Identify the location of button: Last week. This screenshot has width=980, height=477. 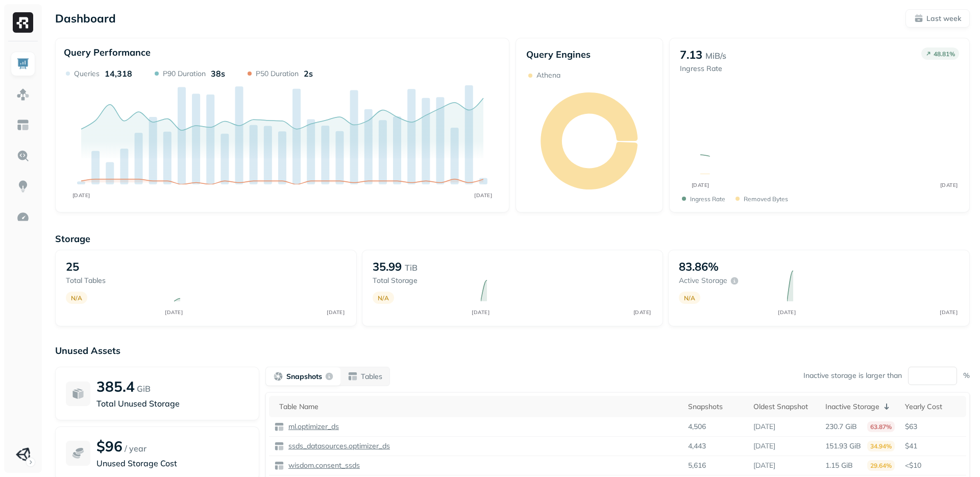
(938, 18).